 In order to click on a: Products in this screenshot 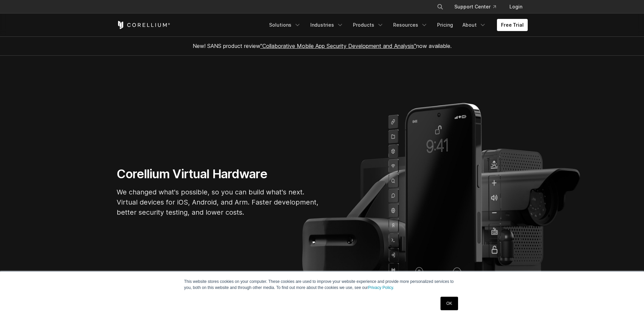, I will do `click(368, 25)`.